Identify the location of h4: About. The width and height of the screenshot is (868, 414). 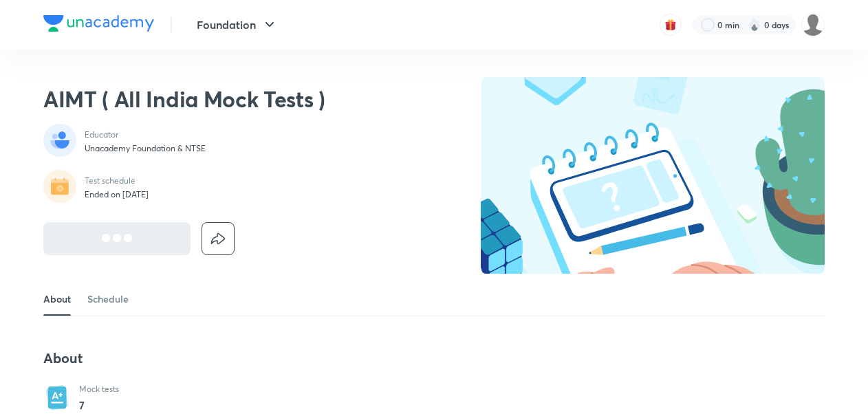
(302, 358).